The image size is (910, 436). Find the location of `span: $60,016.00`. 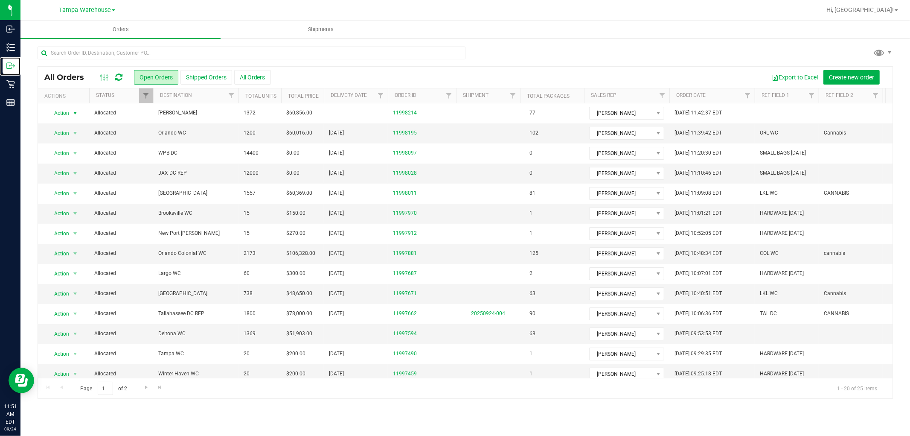

span: $60,016.00 is located at coordinates (299, 133).